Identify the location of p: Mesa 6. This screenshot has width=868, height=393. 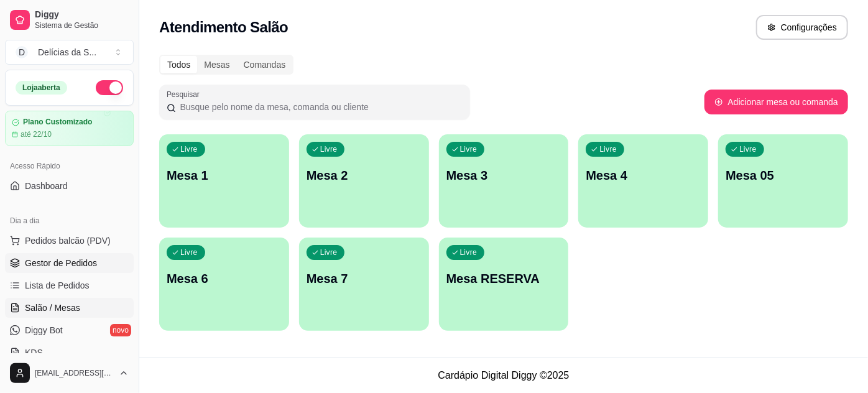
(224, 278).